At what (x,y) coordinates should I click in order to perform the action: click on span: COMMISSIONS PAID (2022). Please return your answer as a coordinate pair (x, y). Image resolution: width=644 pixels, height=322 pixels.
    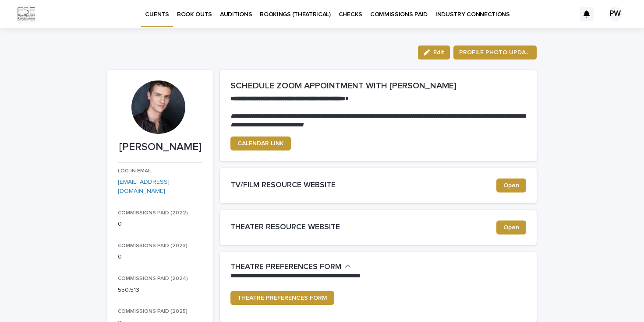
    Looking at the image, I should click on (153, 213).